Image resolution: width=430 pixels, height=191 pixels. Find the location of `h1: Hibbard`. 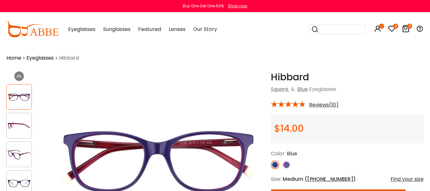

h1: Hibbard is located at coordinates (347, 77).